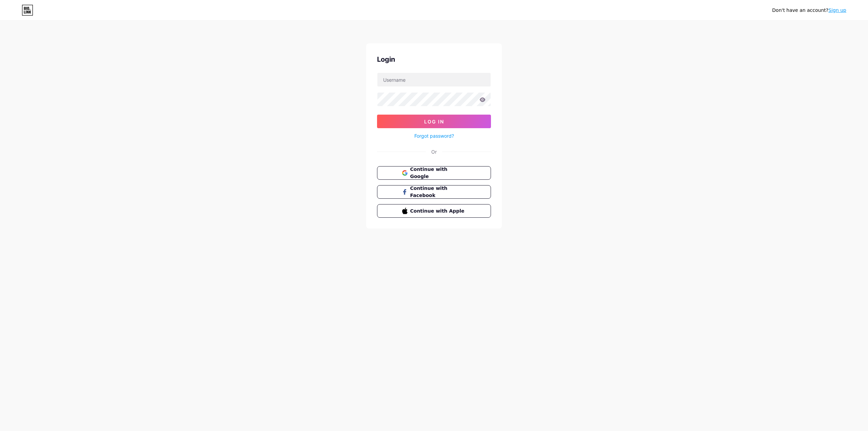 The image size is (868, 431). I want to click on span: Continue with Google, so click(438, 173).